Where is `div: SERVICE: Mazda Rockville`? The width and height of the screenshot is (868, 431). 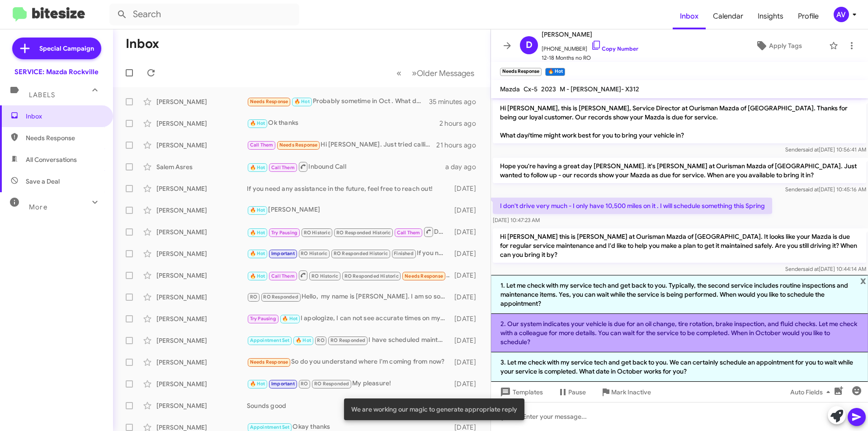
div: SERVICE: Mazda Rockville is located at coordinates (56, 72).